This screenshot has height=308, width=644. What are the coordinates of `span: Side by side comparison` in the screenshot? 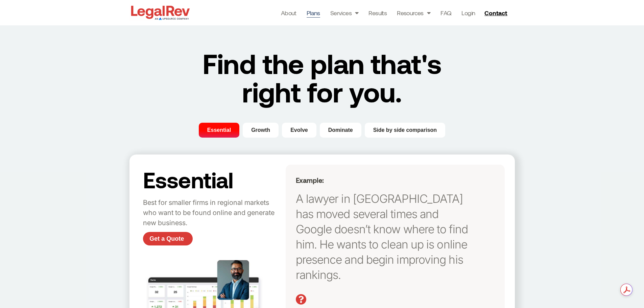 It's located at (405, 130).